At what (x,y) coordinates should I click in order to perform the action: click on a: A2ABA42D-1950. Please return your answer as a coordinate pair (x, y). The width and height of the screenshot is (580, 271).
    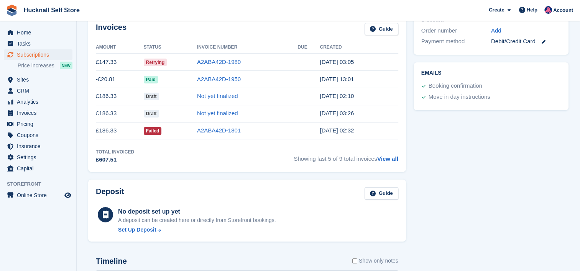
    Looking at the image, I should click on (219, 79).